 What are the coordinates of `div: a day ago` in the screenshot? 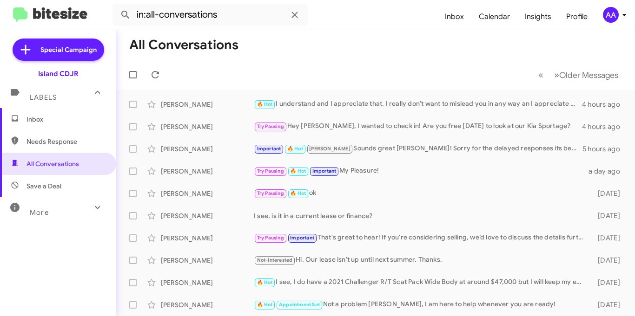 It's located at (607, 171).